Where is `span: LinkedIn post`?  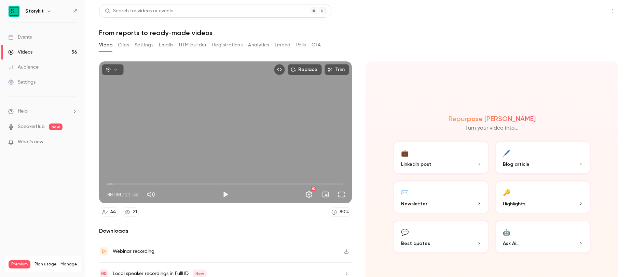 span: LinkedIn post is located at coordinates (416, 164).